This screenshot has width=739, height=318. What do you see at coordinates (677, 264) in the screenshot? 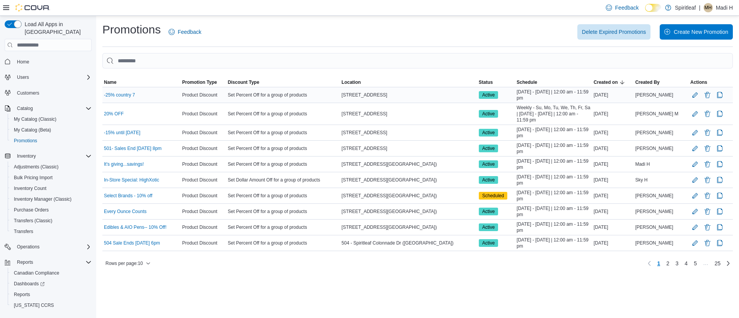
I see `a: Page 3 of 25` at bounding box center [677, 264].